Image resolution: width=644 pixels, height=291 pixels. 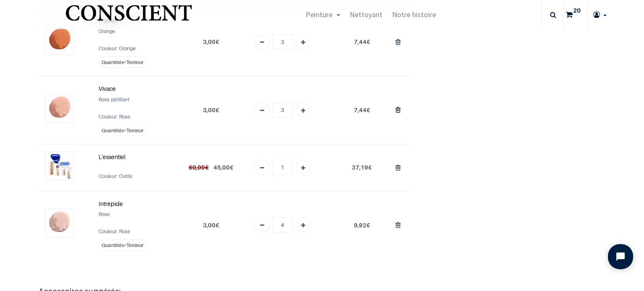 What do you see at coordinates (112, 156) in the screenshot?
I see `strong: L'essentiel` at bounding box center [112, 156].